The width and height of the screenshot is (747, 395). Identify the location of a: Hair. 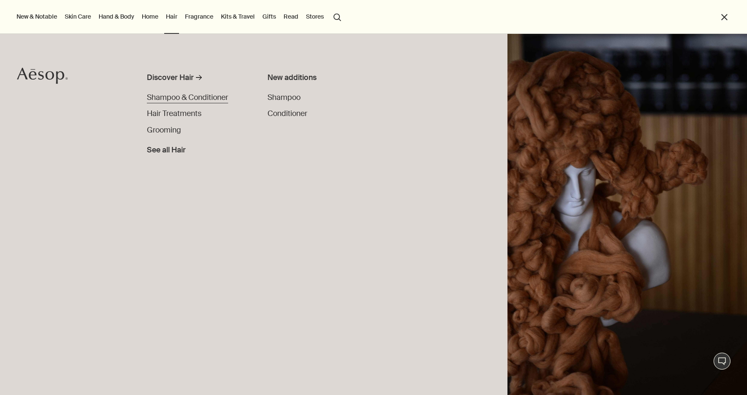
(171, 17).